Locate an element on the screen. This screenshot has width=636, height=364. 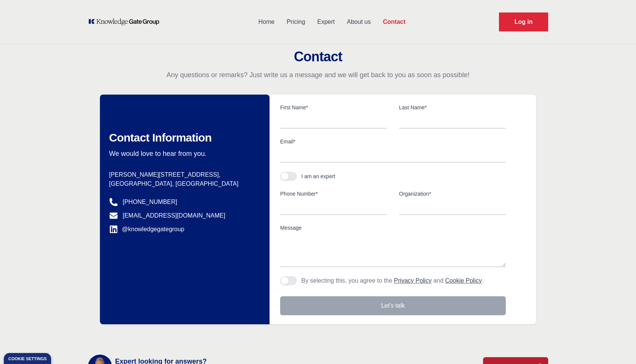
a: Request Demo is located at coordinates (524, 22).